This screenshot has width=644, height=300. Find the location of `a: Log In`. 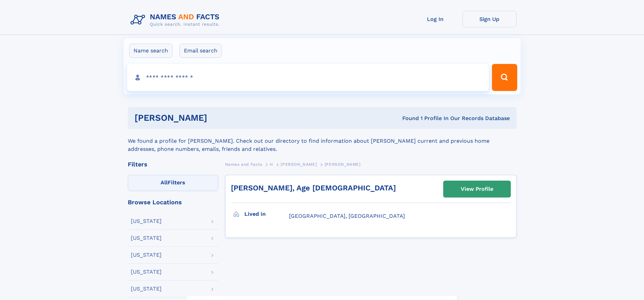

a: Log In is located at coordinates (435, 19).